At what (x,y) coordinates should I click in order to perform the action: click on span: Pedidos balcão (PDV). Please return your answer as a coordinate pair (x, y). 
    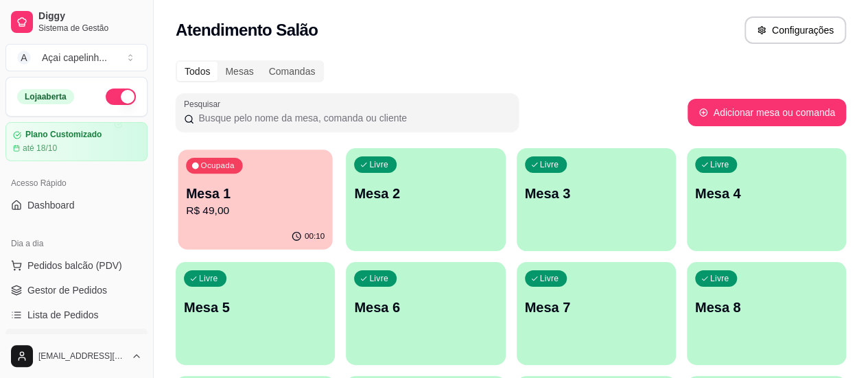
    Looking at the image, I should click on (75, 265).